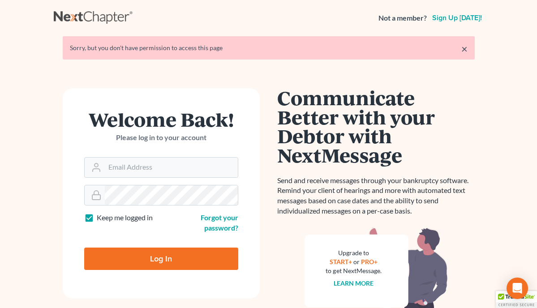  I want to click on input: Email Address, so click(171, 167).